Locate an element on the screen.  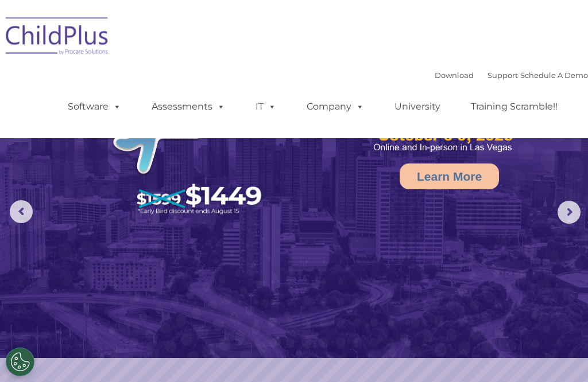
a: Company is located at coordinates (335, 107).